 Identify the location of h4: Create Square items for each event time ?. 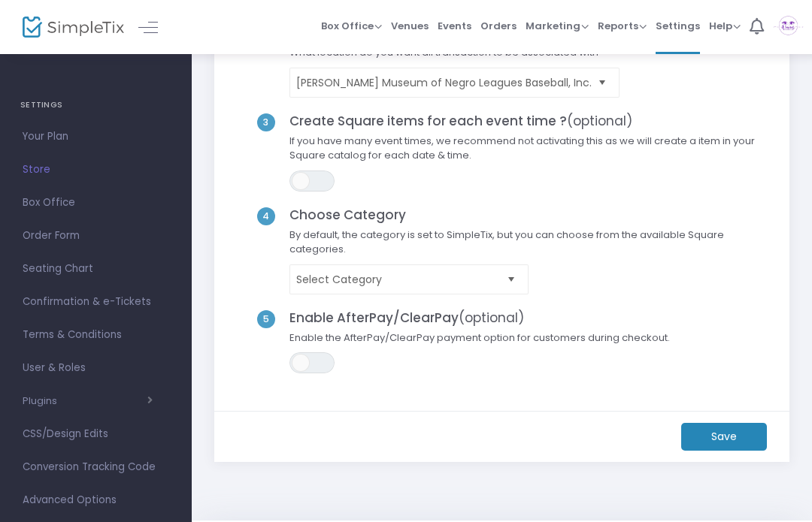
(529, 121).